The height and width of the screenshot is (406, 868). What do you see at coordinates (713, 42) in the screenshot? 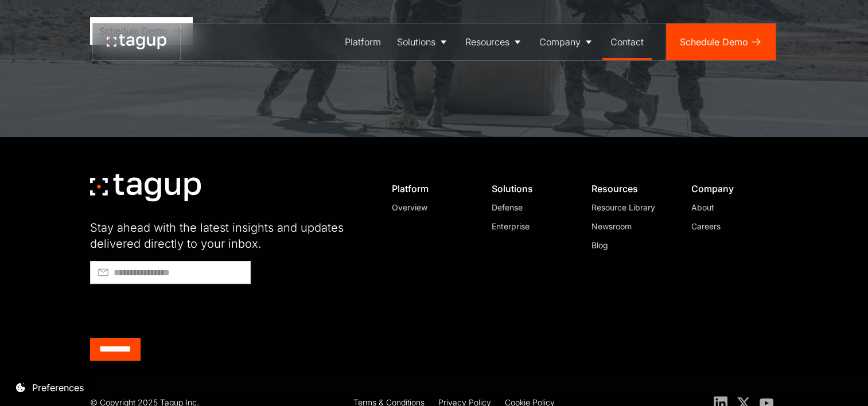
I see `div: Schedule Demo` at bounding box center [713, 42].